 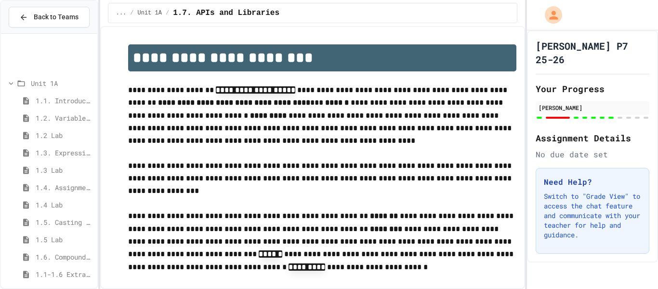 What do you see at coordinates (65, 118) in the screenshot?
I see `span: 1.2. Variables and Data Types` at bounding box center [65, 118].